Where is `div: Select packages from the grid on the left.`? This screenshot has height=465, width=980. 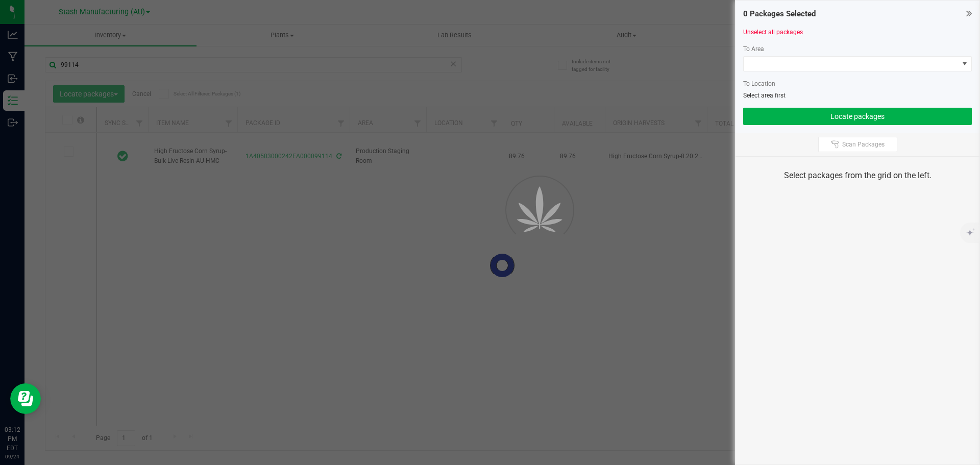
div: Select packages from the grid on the left. is located at coordinates (857, 175).